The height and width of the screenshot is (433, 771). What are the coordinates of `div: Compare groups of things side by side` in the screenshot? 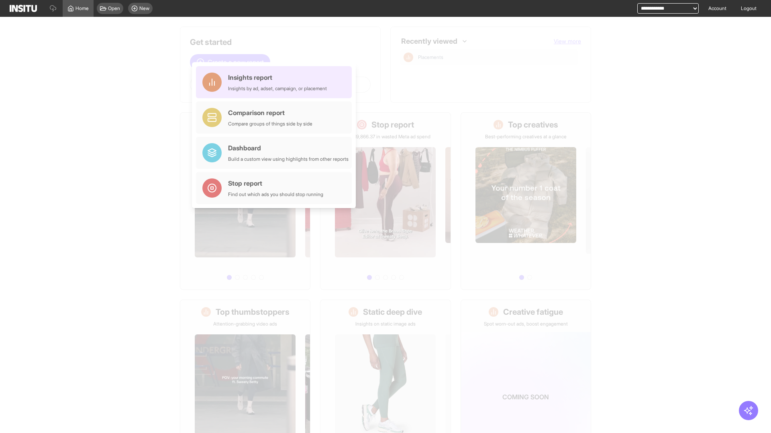 It's located at (270, 124).